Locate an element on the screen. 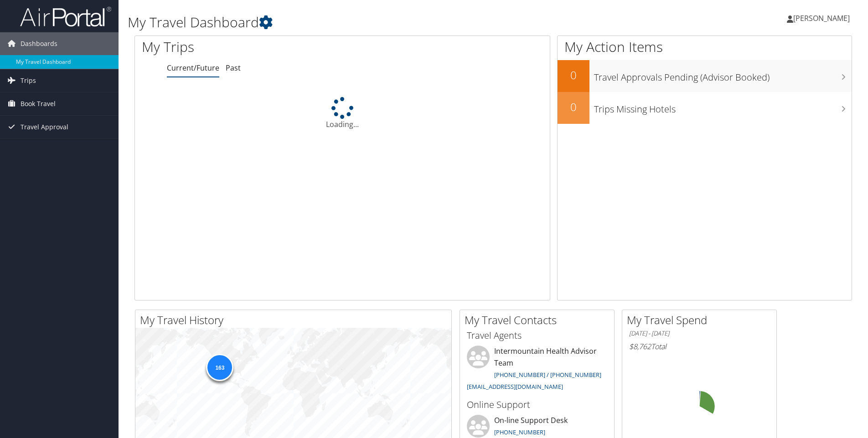 This screenshot has height=438, width=868. h2: My Travel Contacts is located at coordinates (539, 320).